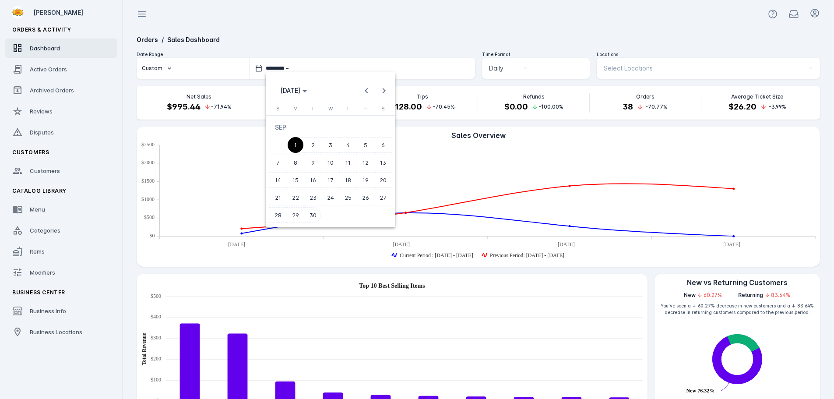 The image size is (834, 399). I want to click on button: Next month, so click(384, 91).